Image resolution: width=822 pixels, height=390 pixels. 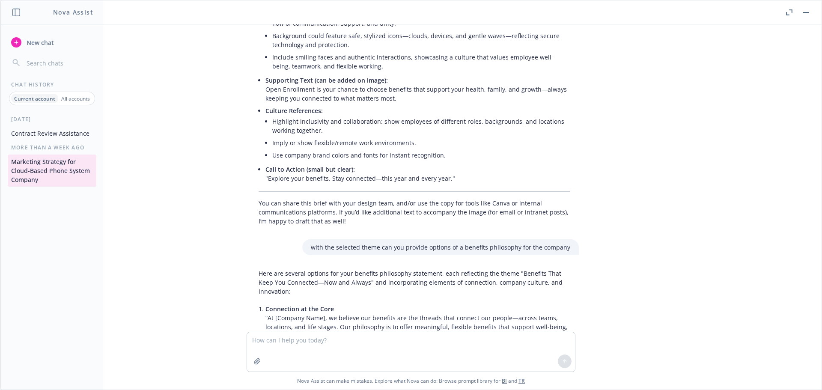 I want to click on li: Background could feature safe, stylized icons—clouds, devices, and gentle waves—reflecting secure..., so click(x=421, y=40).